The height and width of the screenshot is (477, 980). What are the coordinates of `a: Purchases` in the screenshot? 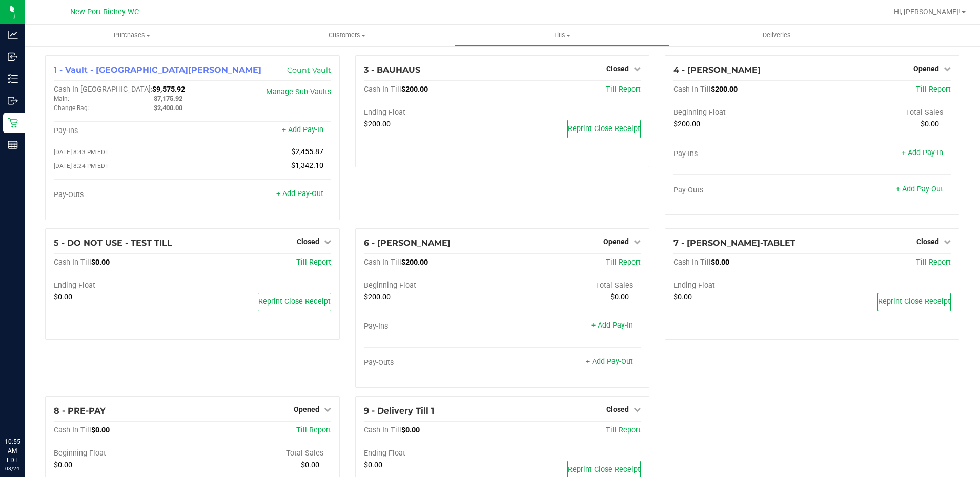 It's located at (132, 35).